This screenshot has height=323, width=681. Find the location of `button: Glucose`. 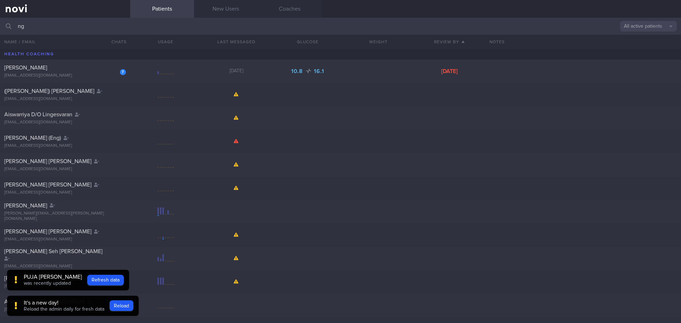

button: Glucose is located at coordinates (308, 42).